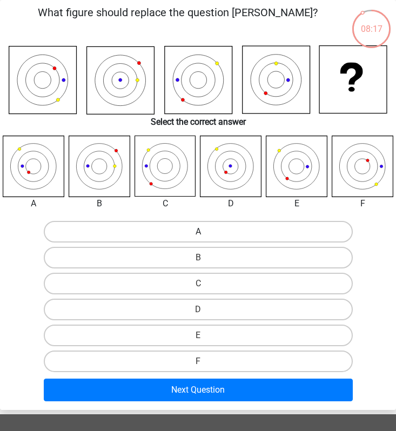 This screenshot has height=431, width=396. What do you see at coordinates (198, 284) in the screenshot?
I see `label: C` at bounding box center [198, 284].